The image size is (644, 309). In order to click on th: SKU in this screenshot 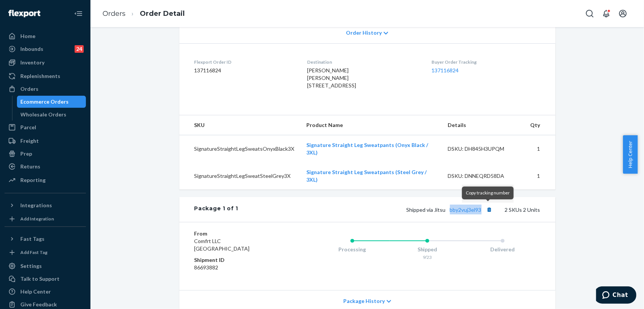, I will do `click(240, 125)`.